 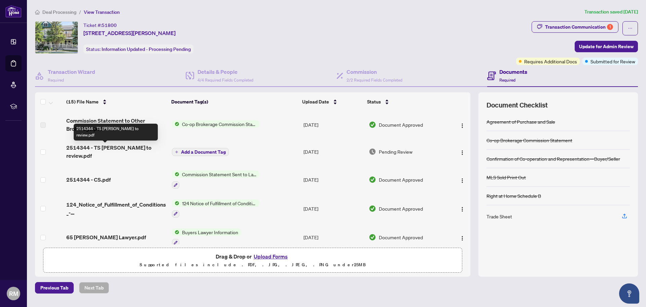 What do you see at coordinates (138, 49) in the screenshot?
I see `div: Status:` at bounding box center [138, 49].